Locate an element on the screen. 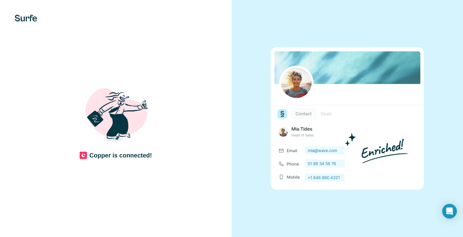  h4: Copper is connected! is located at coordinates (121, 155).